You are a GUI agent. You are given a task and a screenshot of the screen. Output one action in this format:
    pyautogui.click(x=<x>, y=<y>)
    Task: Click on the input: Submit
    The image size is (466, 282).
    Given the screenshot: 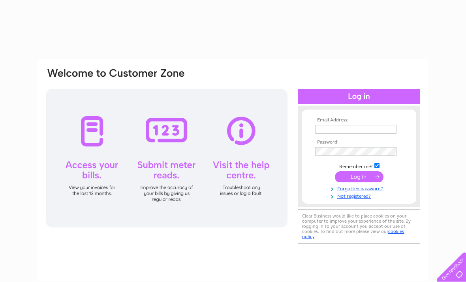 What is the action you would take?
    pyautogui.click(x=359, y=177)
    